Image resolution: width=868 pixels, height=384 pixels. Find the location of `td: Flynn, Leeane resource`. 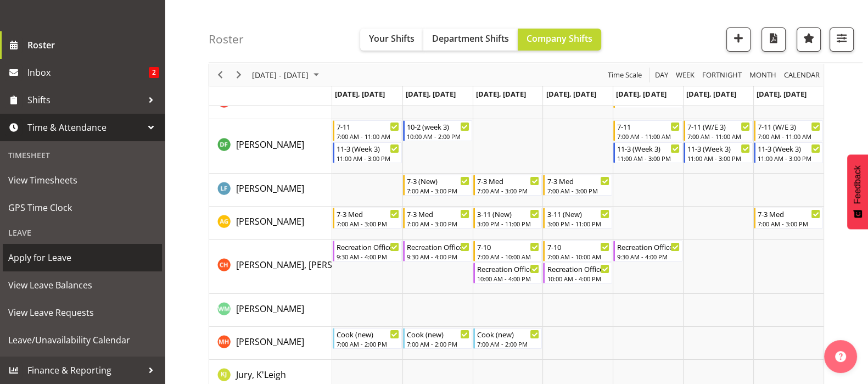

td: Flynn, Leeane resource is located at coordinates (271, 190).